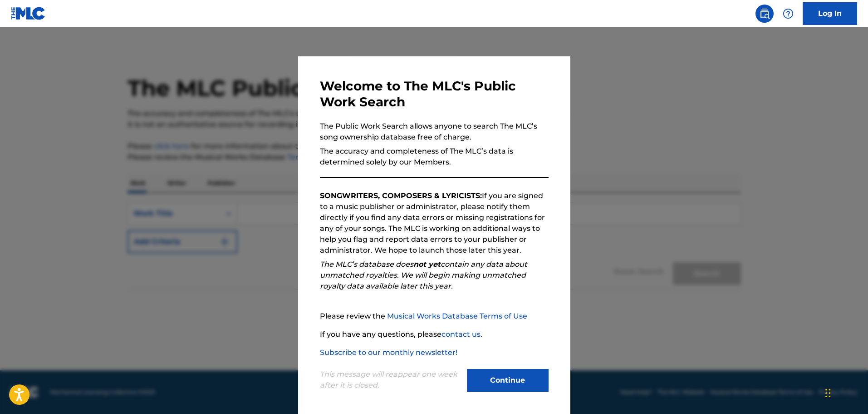 Image resolution: width=868 pixels, height=414 pixels. I want to click on a: Public Search, so click(765, 14).